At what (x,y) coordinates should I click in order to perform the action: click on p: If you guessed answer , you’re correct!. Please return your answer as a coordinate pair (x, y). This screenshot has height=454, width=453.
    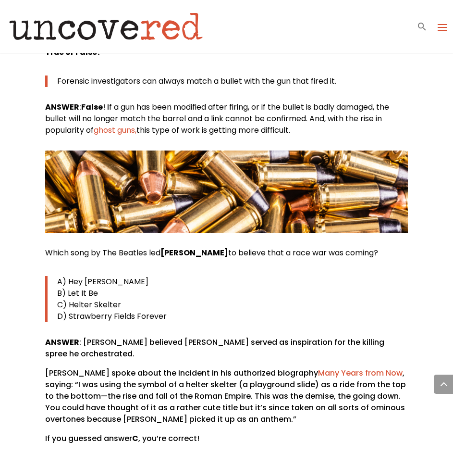
    Looking at the image, I should click on (226, 438).